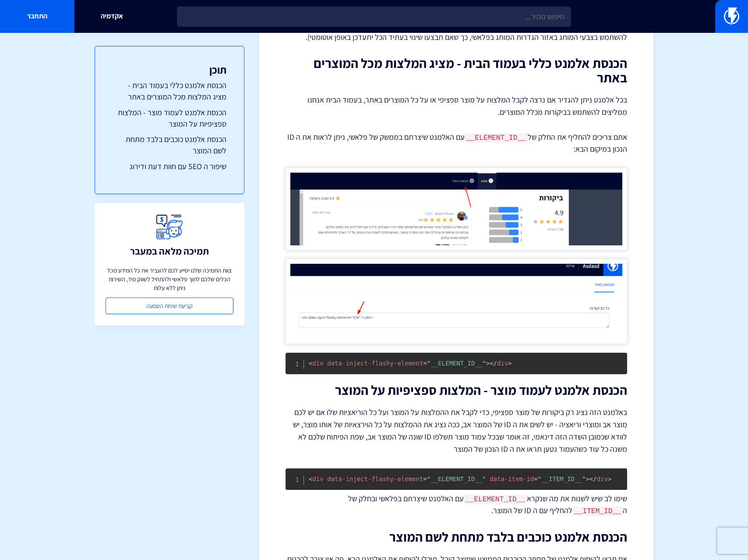  I want to click on span: __ITEM_ID__, so click(560, 478).